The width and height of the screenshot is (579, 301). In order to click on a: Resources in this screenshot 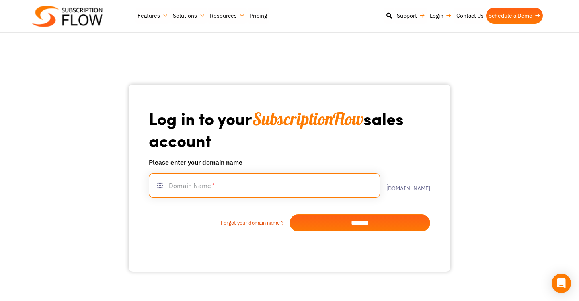, I will do `click(227, 16)`.